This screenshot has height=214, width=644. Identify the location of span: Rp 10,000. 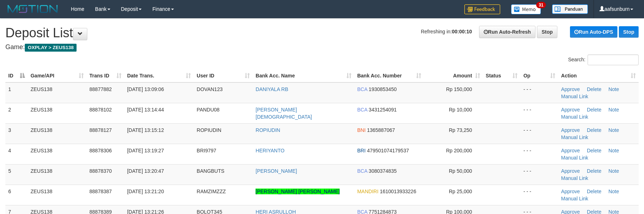
(460, 110).